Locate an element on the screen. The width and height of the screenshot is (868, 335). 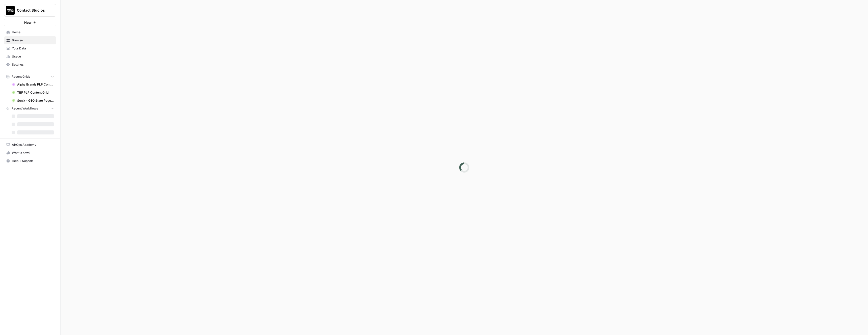
a: Alpha Brands PLP Content Grid is located at coordinates (33, 85).